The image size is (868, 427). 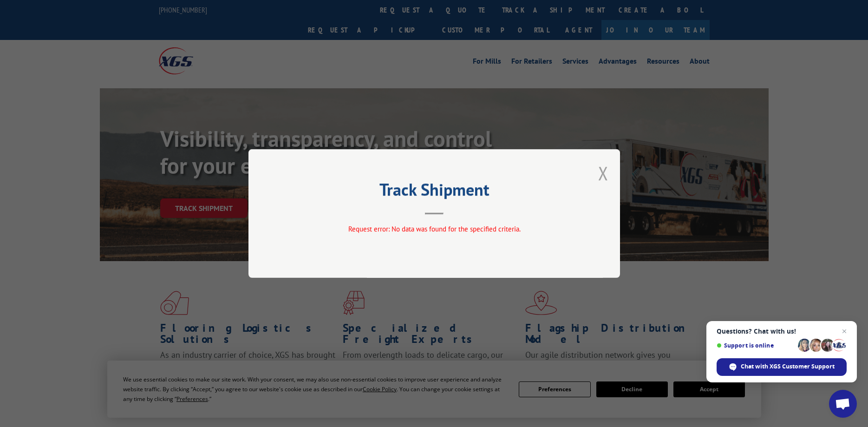 What do you see at coordinates (756, 345) in the screenshot?
I see `span: Support is online` at bounding box center [756, 345].